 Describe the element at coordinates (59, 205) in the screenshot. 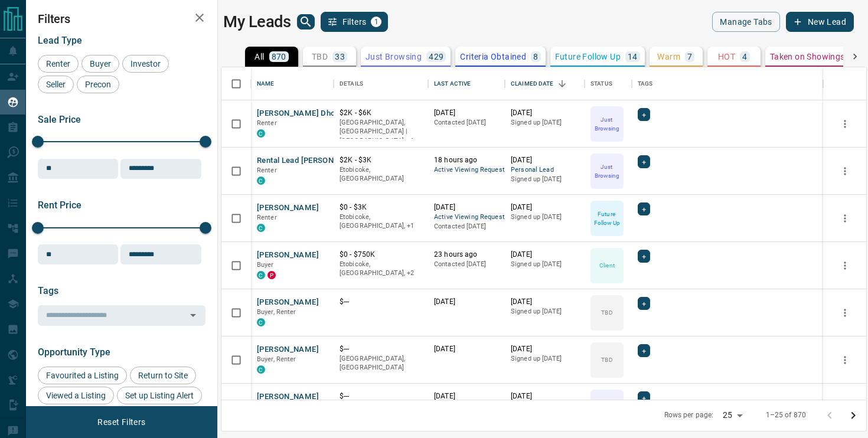

I see `span: Rent Price` at that location.